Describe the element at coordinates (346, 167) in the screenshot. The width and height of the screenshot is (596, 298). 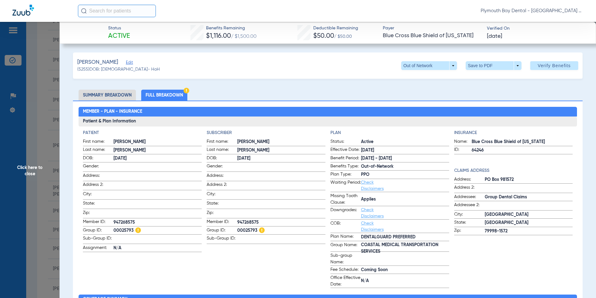
I see `span: Benefits Type:` at that location.